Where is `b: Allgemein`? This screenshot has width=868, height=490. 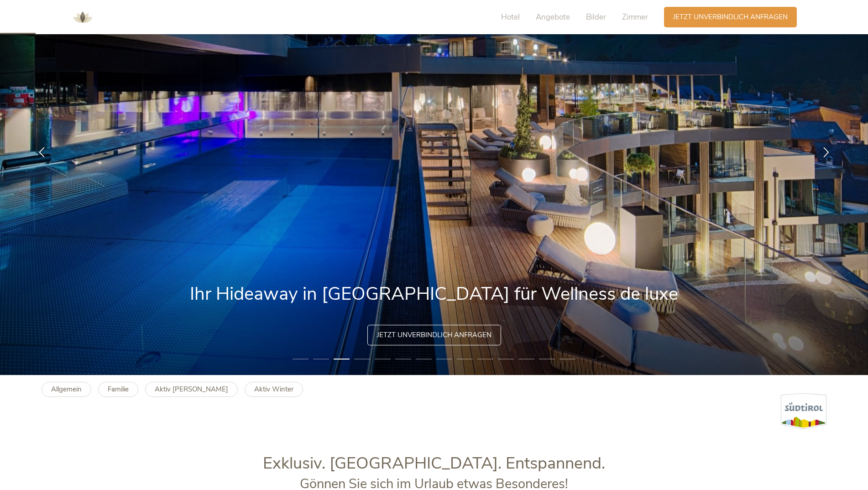 b: Allgemein is located at coordinates (66, 389).